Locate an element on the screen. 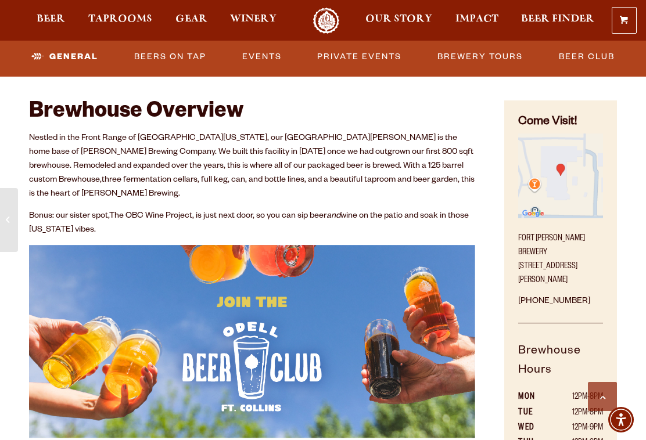 This screenshot has height=440, width=646. span: Gear is located at coordinates (191, 19).